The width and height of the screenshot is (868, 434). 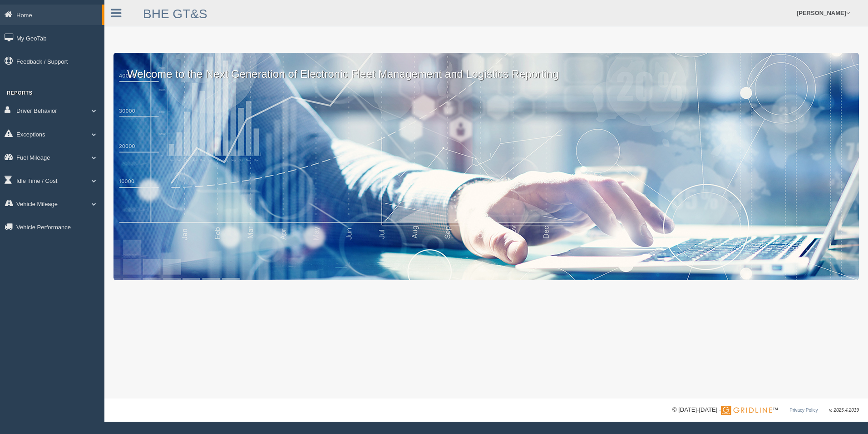 I want to click on span: v. 2025.4.2019, so click(x=844, y=410).